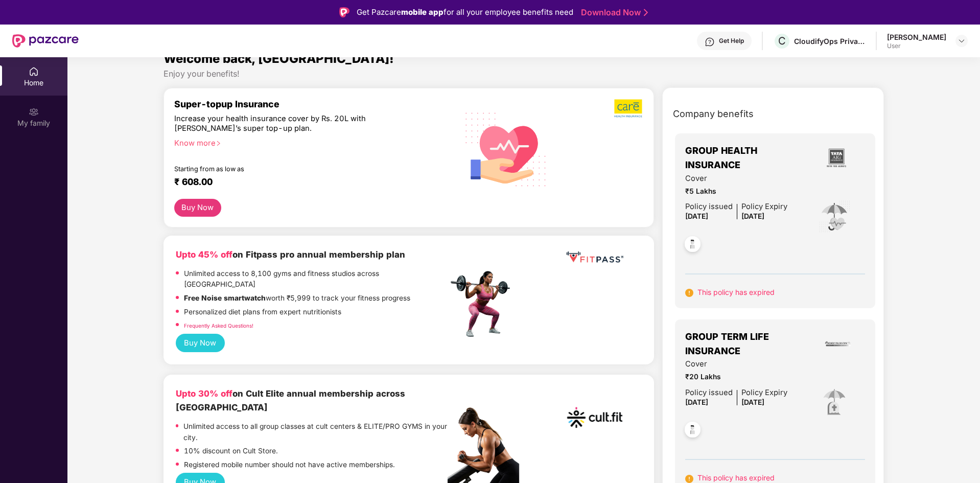  I want to click on div: Super-topup Insurance, so click(311, 104).